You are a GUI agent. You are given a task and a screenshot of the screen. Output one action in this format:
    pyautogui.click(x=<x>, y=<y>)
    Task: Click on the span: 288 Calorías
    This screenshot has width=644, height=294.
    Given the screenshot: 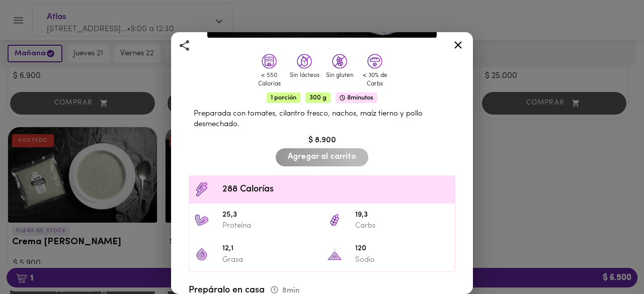 What is the action you would take?
    pyautogui.click(x=336, y=189)
    